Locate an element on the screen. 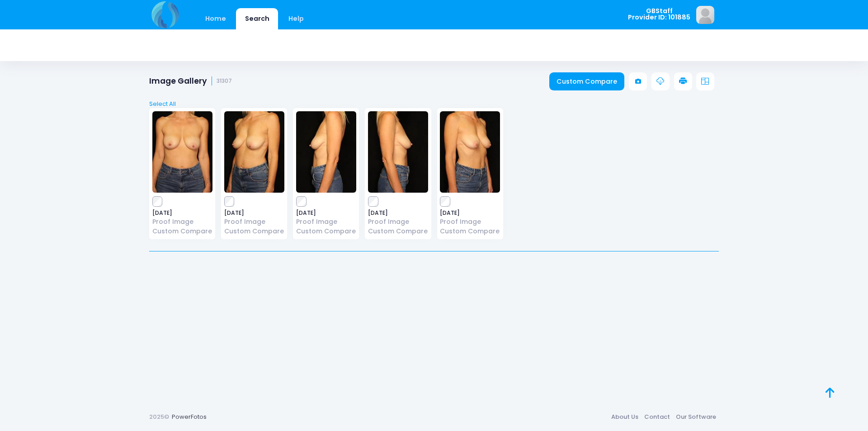 The width and height of the screenshot is (868, 431). small: 31307 is located at coordinates (224, 81).